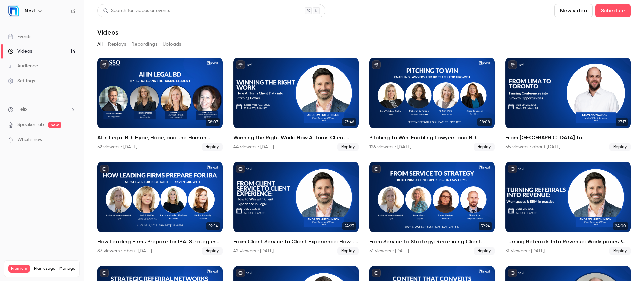  I want to click on li: From Service to Strategy: Redefining Client Experience in Law Firms, so click(433, 209).